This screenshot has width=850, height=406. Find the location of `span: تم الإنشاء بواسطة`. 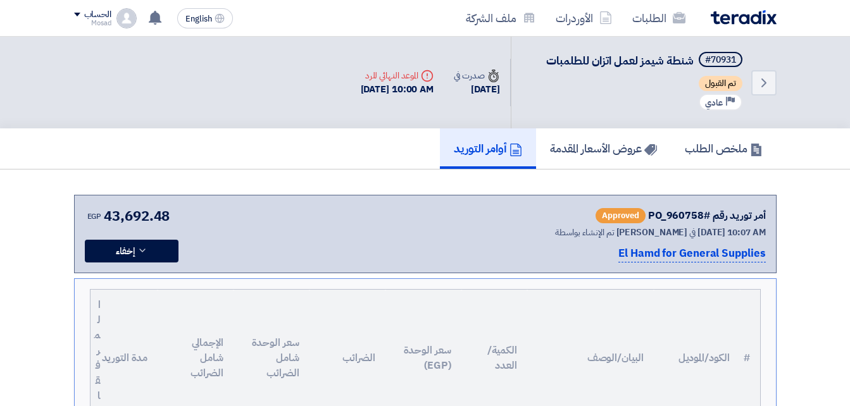

span: تم الإنشاء بواسطة is located at coordinates (584, 232).